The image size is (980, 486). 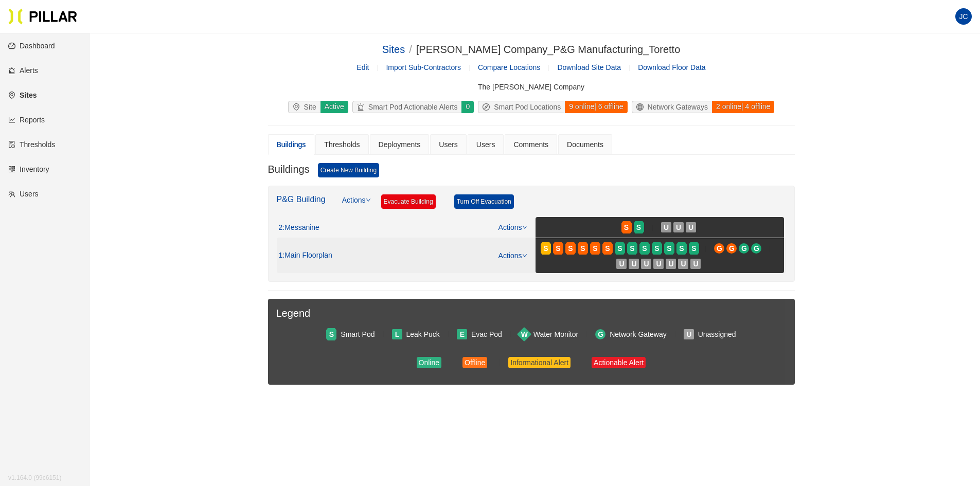 I want to click on a: exceptionThresholds, so click(x=32, y=144).